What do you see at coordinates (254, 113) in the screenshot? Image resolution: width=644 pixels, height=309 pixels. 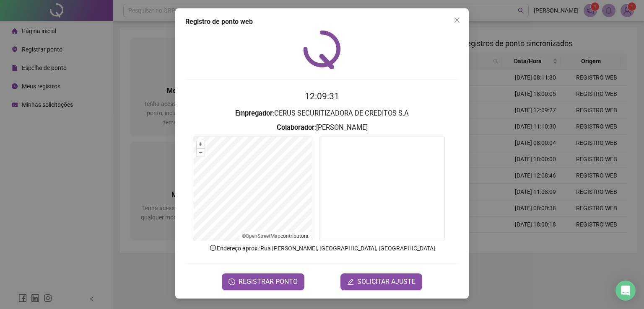 I see `strong: Empregador` at bounding box center [254, 113].